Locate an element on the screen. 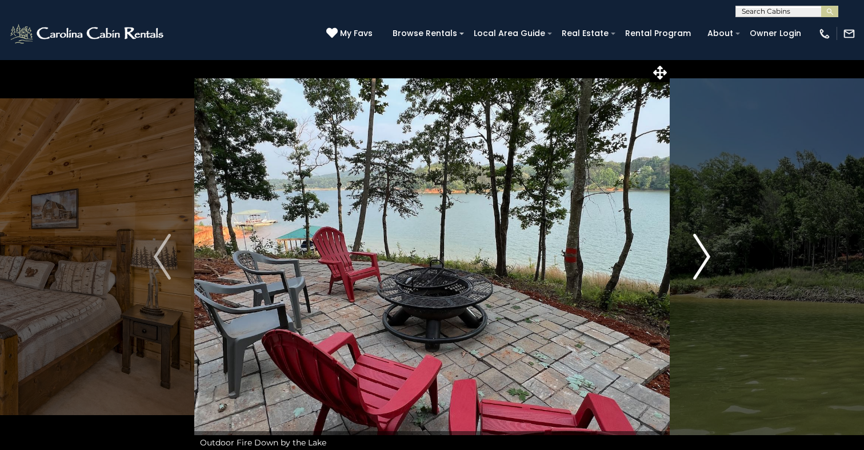 This screenshot has width=864, height=450. a: Local Area Guide is located at coordinates (509, 33).